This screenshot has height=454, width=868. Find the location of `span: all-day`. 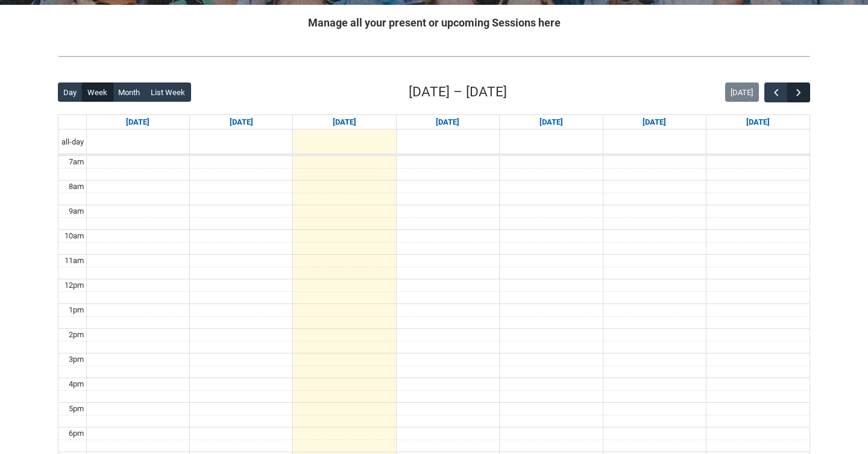

span: all-day is located at coordinates (72, 142).